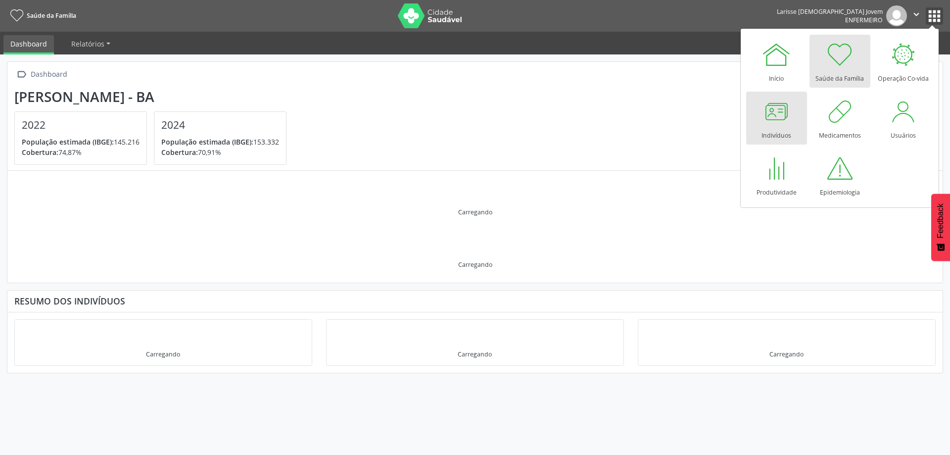 This screenshot has width=950, height=455. I want to click on span: Relatórios, so click(88, 44).